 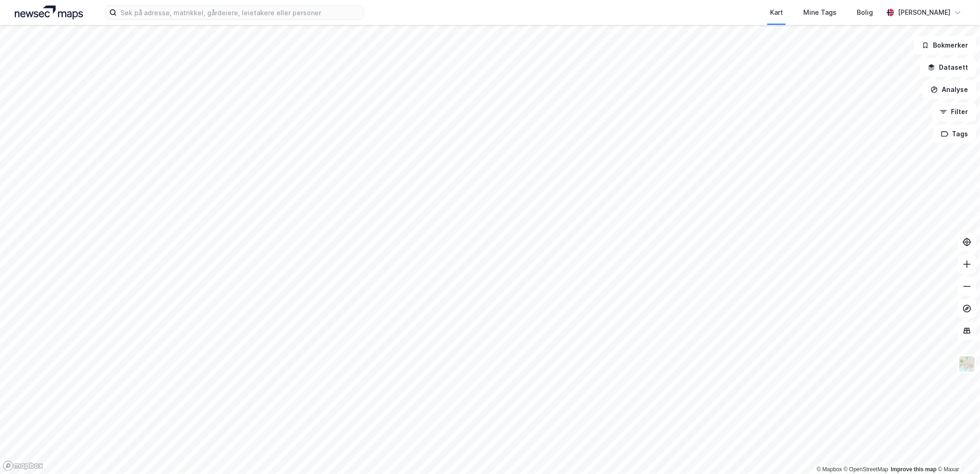 What do you see at coordinates (240, 12) in the screenshot?
I see `input: Søk på adresse, matrikkel, gårdeiere, leietakere eller personer` at bounding box center [240, 12].